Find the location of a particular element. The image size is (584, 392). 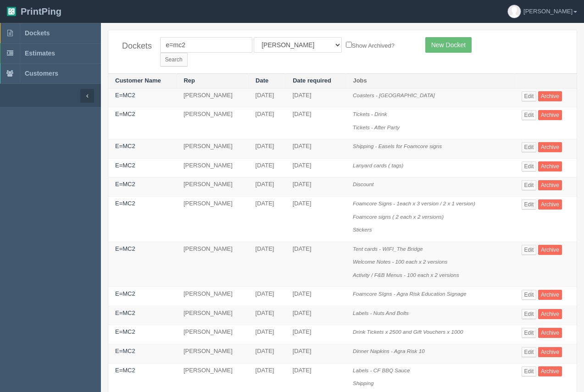

span: Customers is located at coordinates (41, 74).